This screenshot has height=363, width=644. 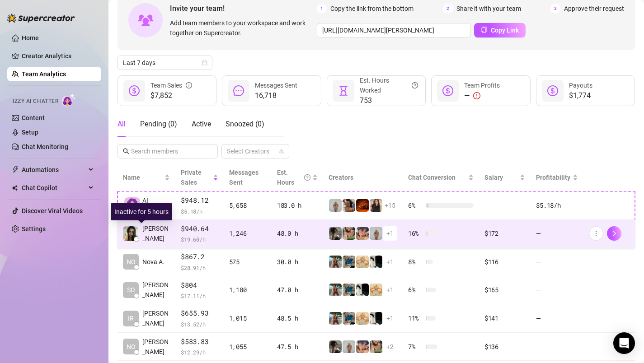 I want to click on a: Home, so click(x=30, y=38).